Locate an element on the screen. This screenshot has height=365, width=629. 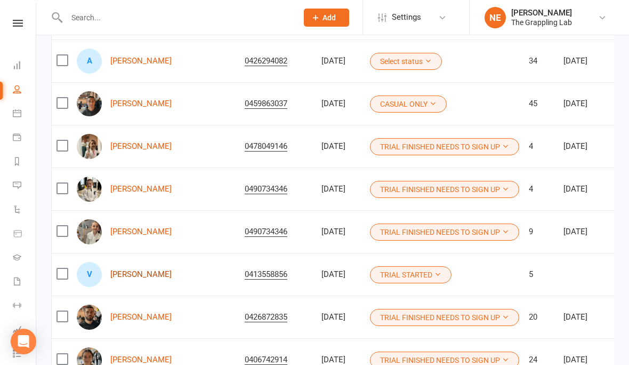
button: CASUAL ONLY is located at coordinates (409, 104).